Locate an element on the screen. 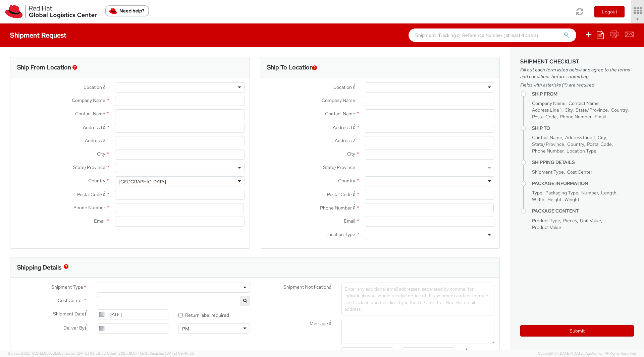 Image resolution: width=644 pixels, height=357 pixels. span: Enter any additional email addresses, separated by comma, for individuals who should receive noti... is located at coordinates (416, 299).